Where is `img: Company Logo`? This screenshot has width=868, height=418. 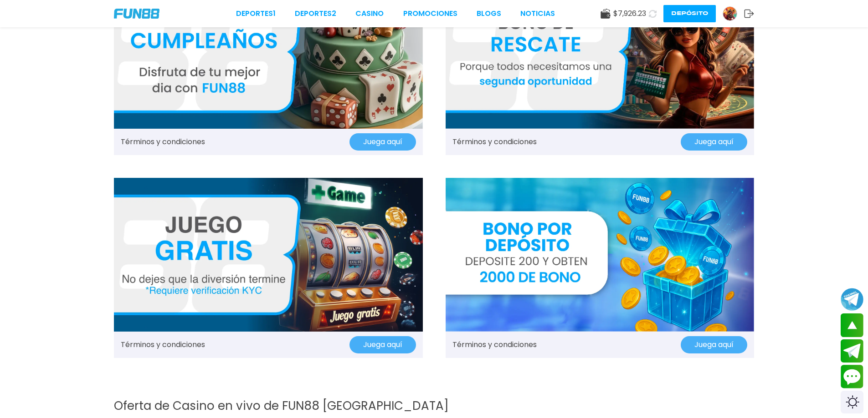 img: Company Logo is located at coordinates (137, 14).